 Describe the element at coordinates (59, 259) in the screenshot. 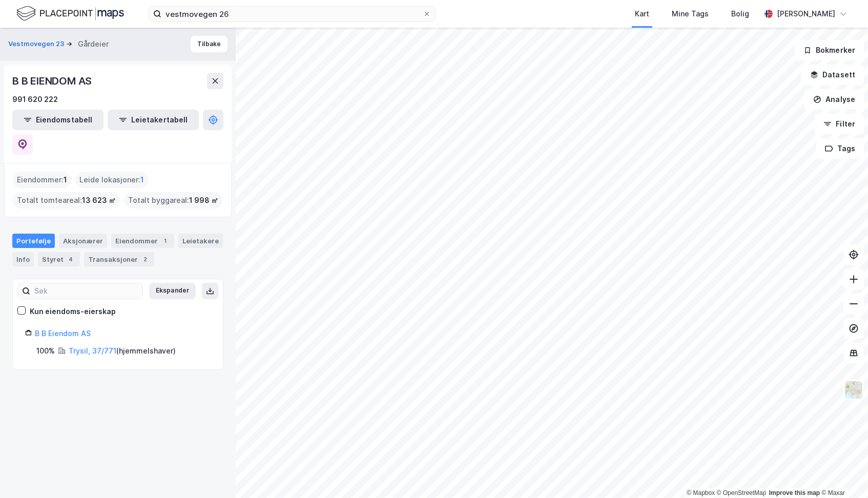

I see `div: Styret` at that location.